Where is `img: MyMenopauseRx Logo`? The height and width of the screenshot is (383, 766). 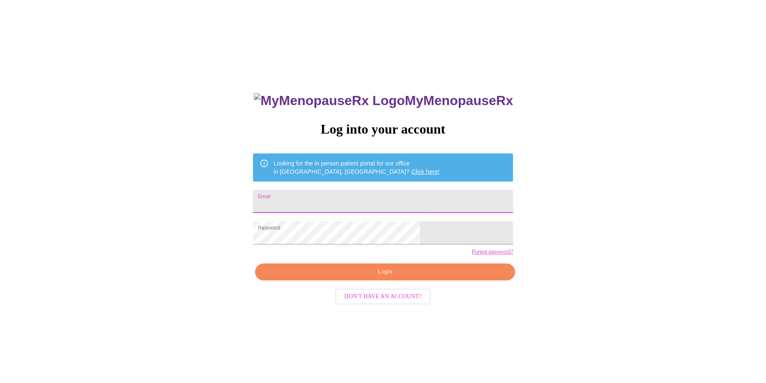
img: MyMenopauseRx Logo is located at coordinates (329, 101).